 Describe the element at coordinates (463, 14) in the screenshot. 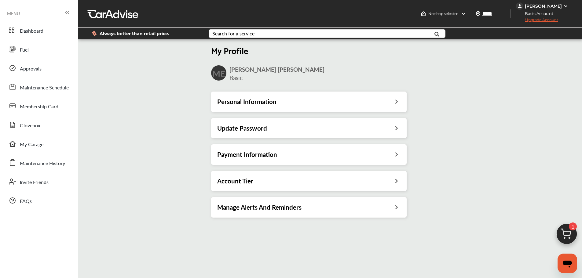

I see `img: header-down-arrow.9dd2ce7d.svg` at that location.